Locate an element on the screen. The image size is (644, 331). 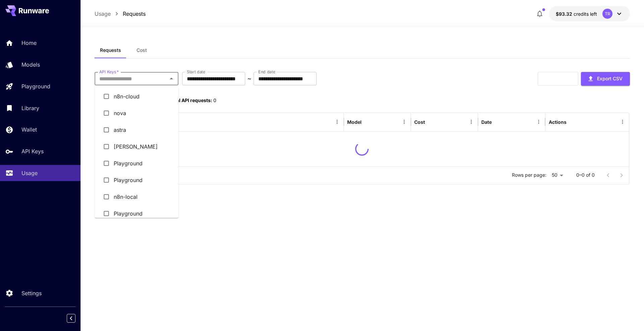
label: API Keys is located at coordinates (109, 72).